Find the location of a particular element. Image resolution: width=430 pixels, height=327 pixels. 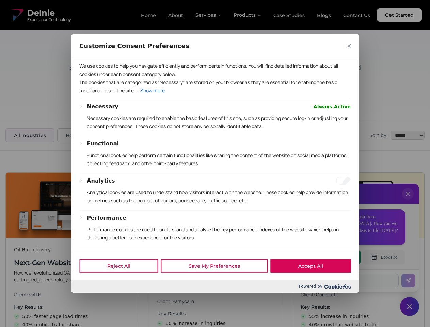

button: Close is located at coordinates (349, 46).